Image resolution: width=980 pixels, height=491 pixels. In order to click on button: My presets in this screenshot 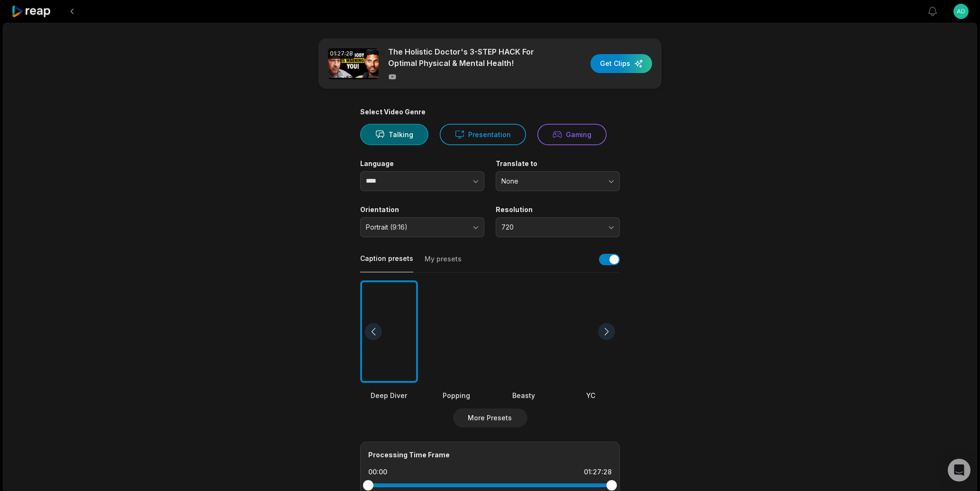, I will do `click(443, 264)`.